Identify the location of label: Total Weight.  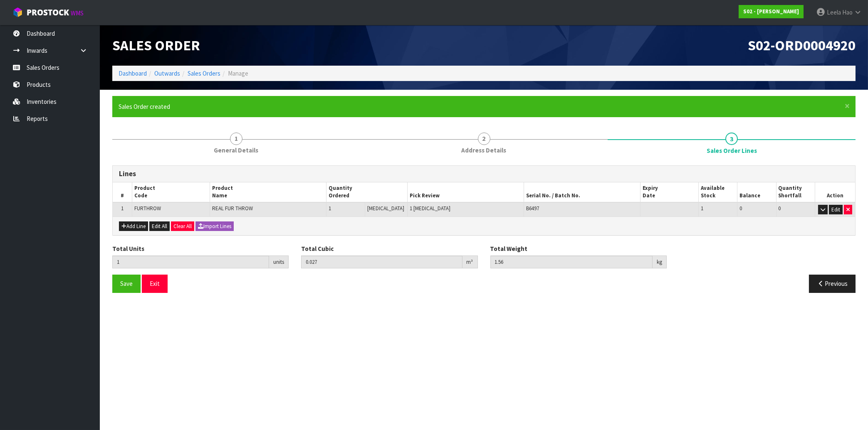
(509, 249).